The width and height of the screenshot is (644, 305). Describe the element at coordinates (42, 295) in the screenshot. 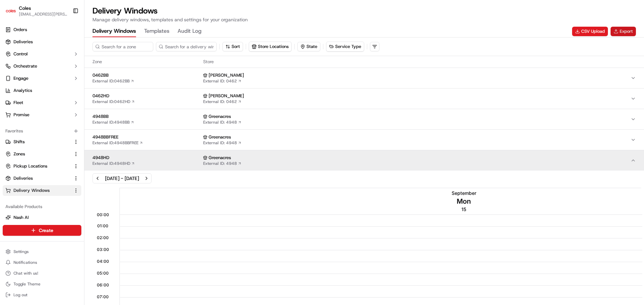

I see `button: Log out` at that location.